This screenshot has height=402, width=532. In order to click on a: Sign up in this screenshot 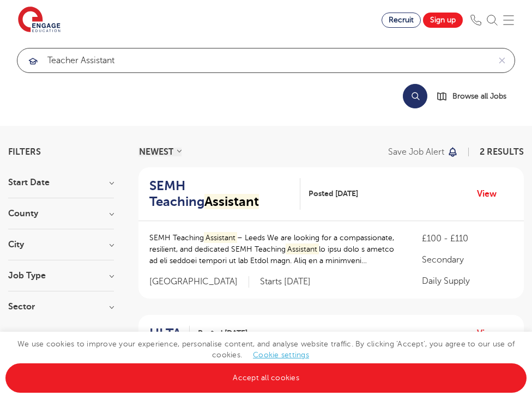, I will do `click(442, 20)`.